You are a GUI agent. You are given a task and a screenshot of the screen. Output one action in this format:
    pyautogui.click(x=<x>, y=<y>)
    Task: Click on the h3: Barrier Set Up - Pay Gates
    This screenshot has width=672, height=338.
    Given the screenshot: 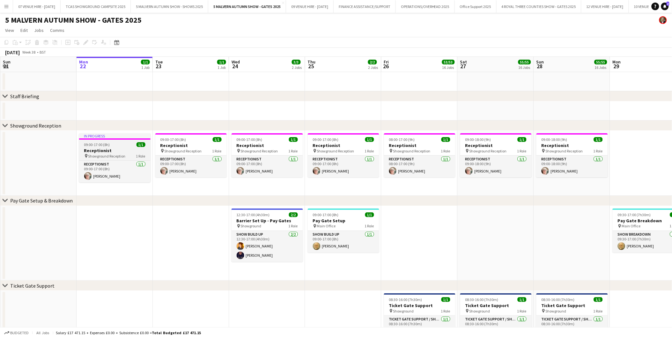 What is the action you would take?
    pyautogui.click(x=267, y=221)
    